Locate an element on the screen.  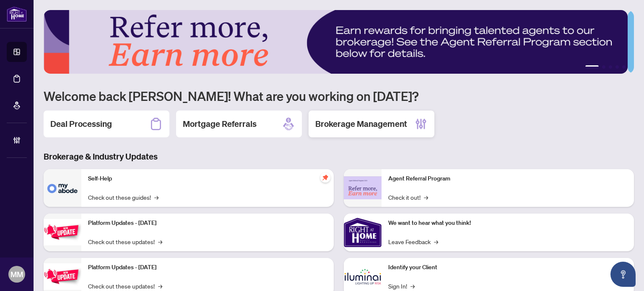
p: We want to hear what you think! is located at coordinates (508, 223).